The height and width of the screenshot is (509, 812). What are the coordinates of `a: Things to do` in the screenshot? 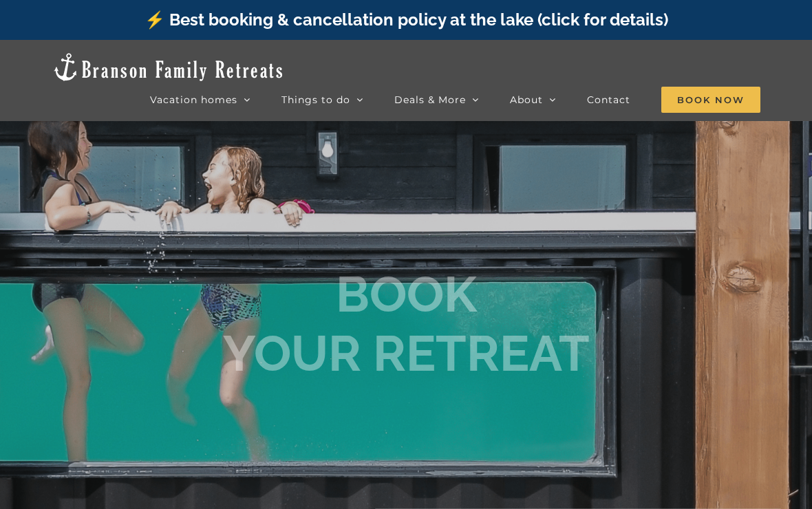 It's located at (322, 100).